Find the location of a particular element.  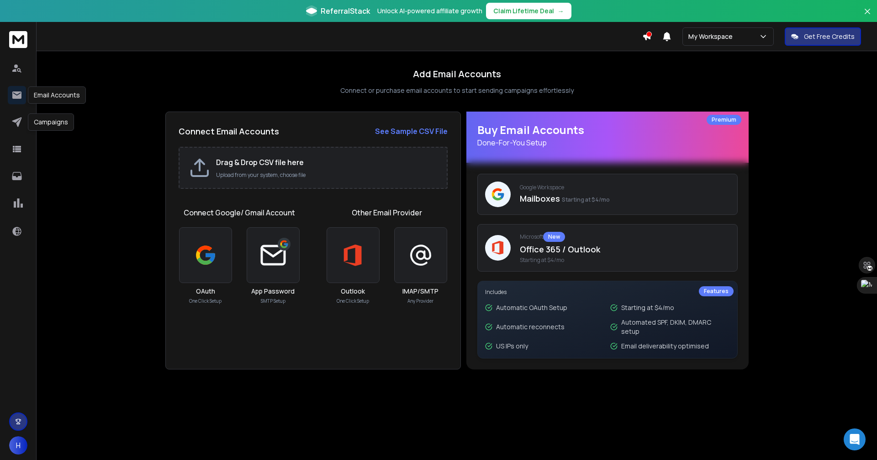

h1: Connect Google/ Gmail Account is located at coordinates (239, 212).